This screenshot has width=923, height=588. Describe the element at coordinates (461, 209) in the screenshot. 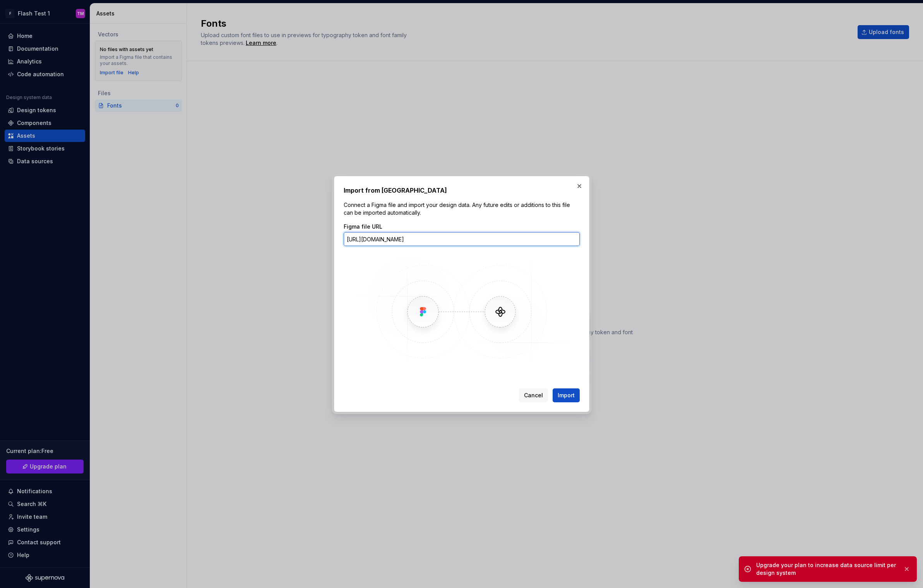

I see `p: Connect a Figma file and import your design data. Any future edits or additions to this file can ...` at that location.